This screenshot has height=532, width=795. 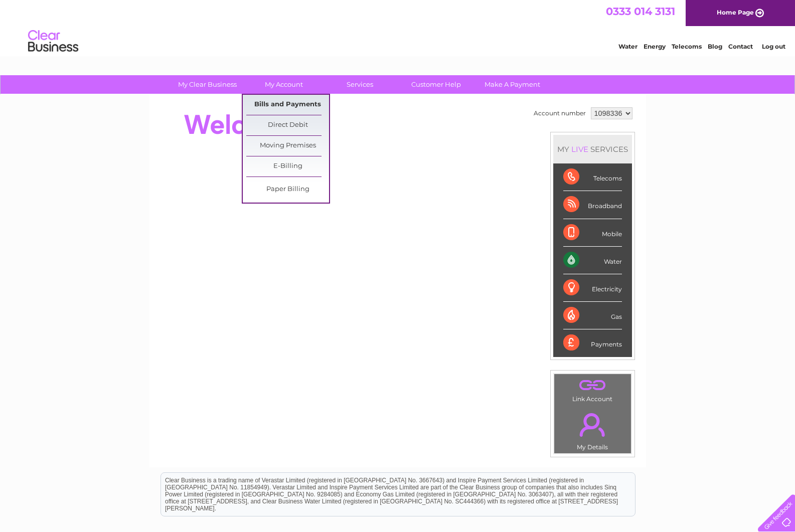 What do you see at coordinates (287, 125) in the screenshot?
I see `a: Direct Debit` at bounding box center [287, 125].